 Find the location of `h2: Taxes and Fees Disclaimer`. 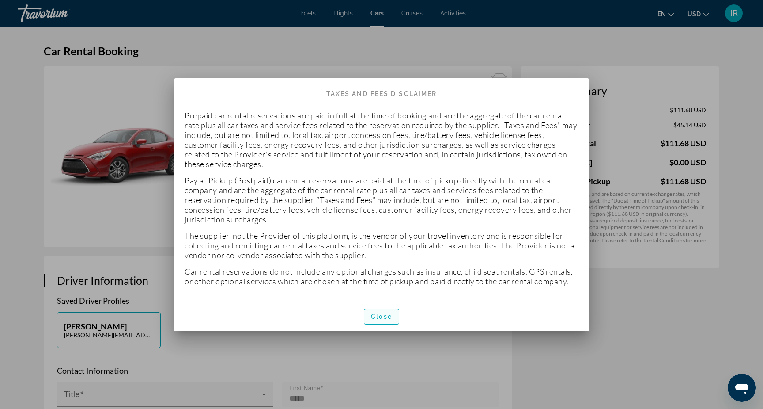

h2: Taxes and Fees Disclaimer is located at coordinates (382, 90).